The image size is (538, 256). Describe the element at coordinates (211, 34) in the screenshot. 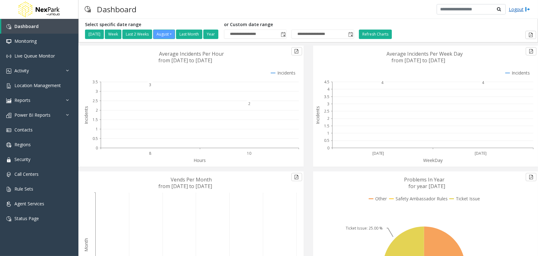

I see `button: Year` at that location.